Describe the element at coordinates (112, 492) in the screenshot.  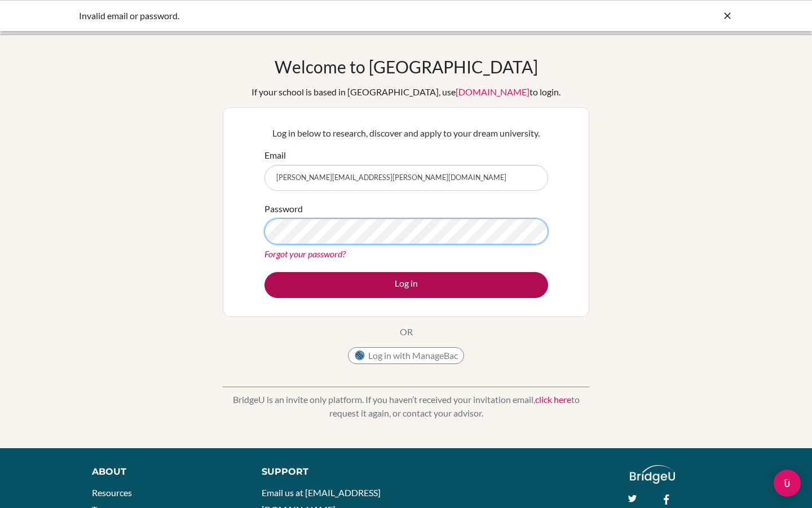
I see `a: Resources` at that location.